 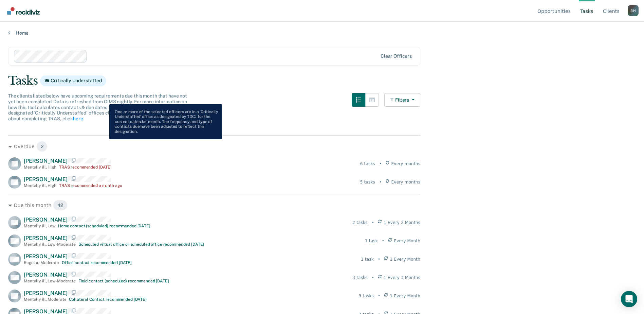 I want to click on span: Critically Understaffed, so click(x=73, y=81).